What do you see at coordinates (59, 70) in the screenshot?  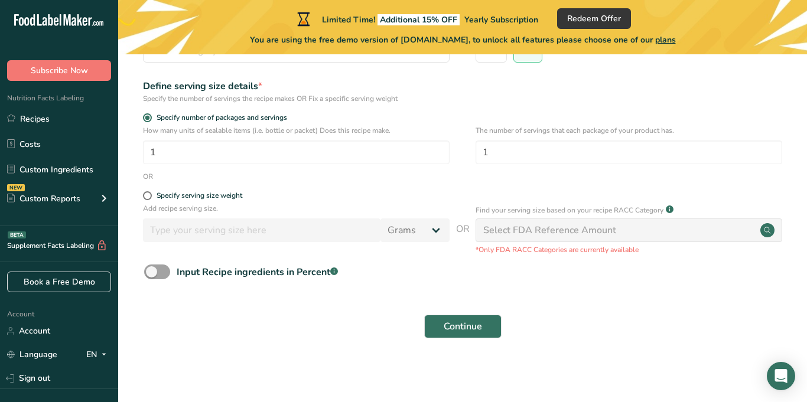 I see `button: Subscribe Now` at bounding box center [59, 70].